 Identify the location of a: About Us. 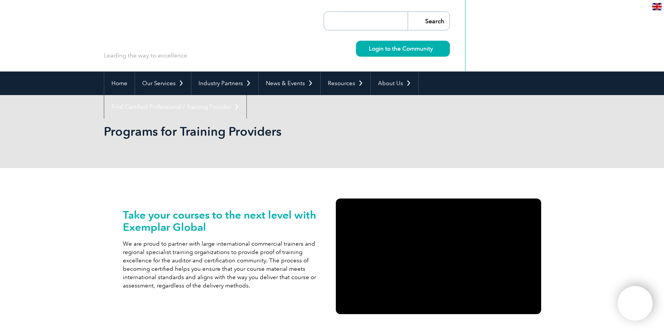
(395, 83).